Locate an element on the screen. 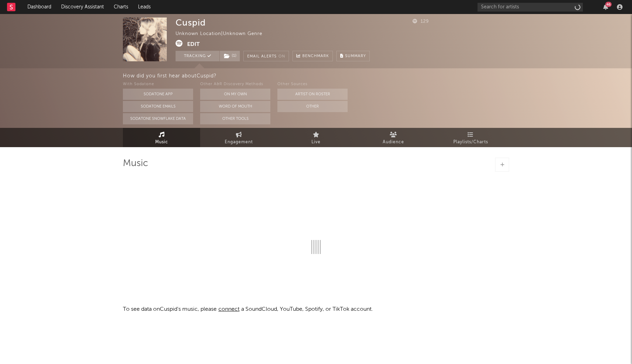 The image size is (632, 364). span: Music is located at coordinates (161, 142).